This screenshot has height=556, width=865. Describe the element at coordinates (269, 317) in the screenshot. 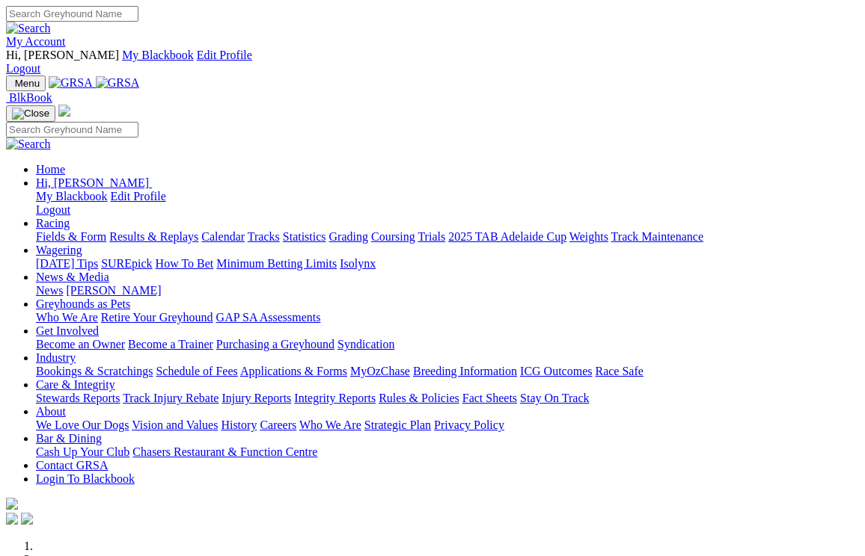

I see `a: GAP SA Assessments` at that location.